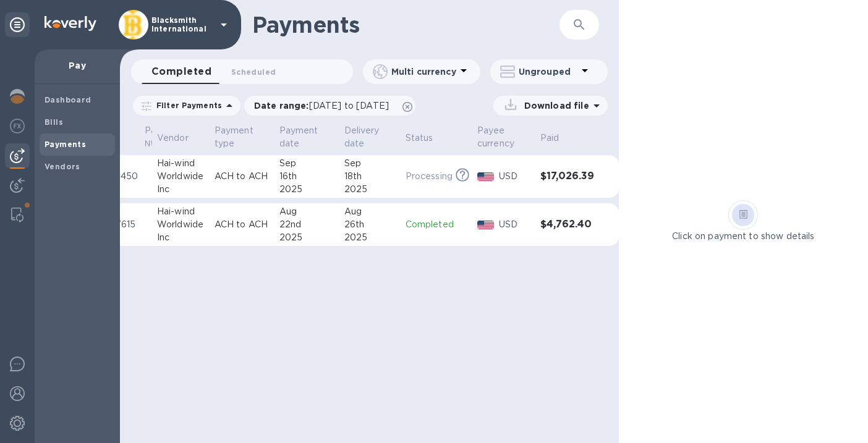 This screenshot has width=868, height=443. I want to click on b: Dashboard, so click(68, 100).